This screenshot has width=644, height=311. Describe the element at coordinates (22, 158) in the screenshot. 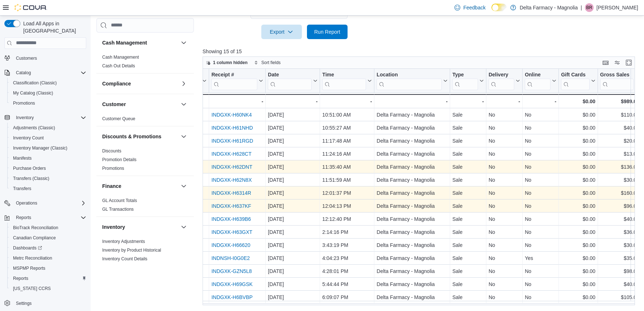

I see `a: Manifests` at that location.